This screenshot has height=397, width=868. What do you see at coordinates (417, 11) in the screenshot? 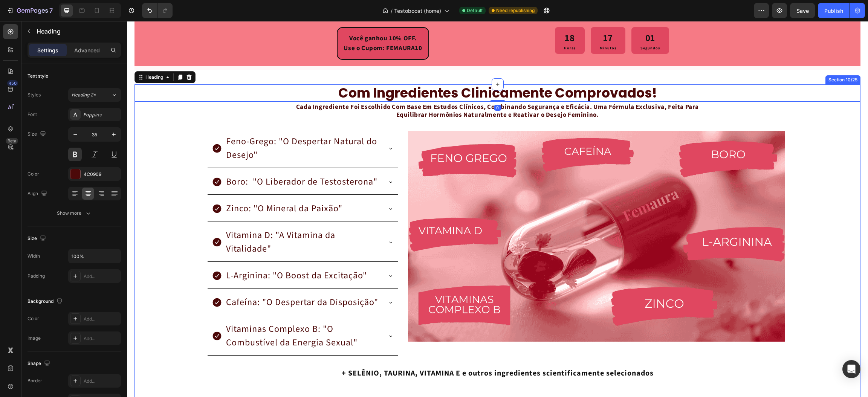
I see `span: Testoboost (home)` at bounding box center [417, 11].